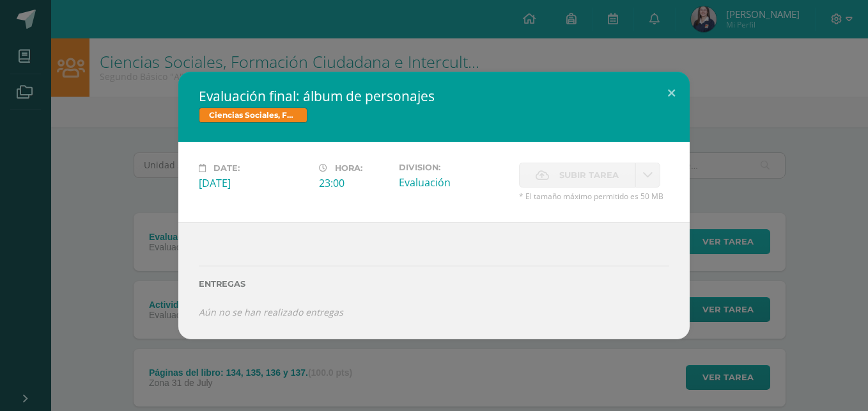 The width and height of the screenshot is (868, 411). What do you see at coordinates (671, 93) in the screenshot?
I see `button: Close (Esc)` at bounding box center [671, 93].